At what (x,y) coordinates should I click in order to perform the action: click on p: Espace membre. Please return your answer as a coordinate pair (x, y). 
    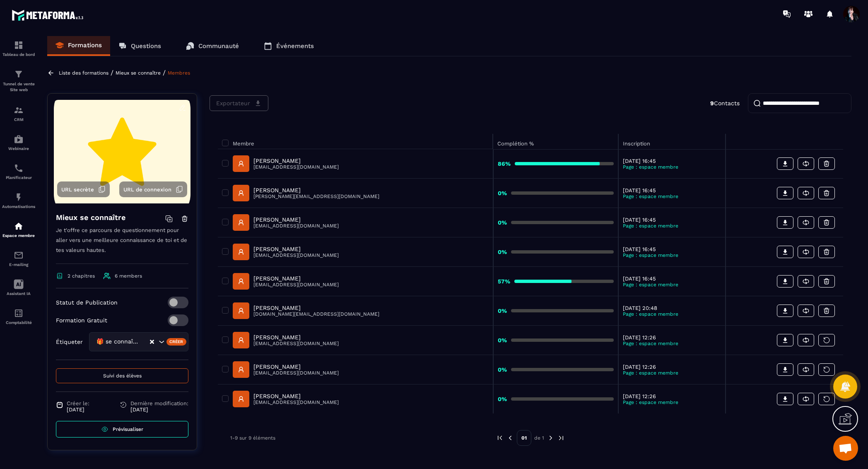
    Looking at the image, I should click on (18, 235).